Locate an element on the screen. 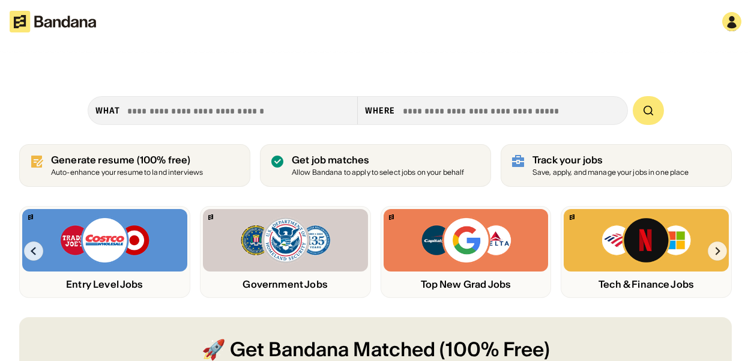 The height and width of the screenshot is (361, 751). img: Capital One, Google, Delta logos is located at coordinates (466, 240).